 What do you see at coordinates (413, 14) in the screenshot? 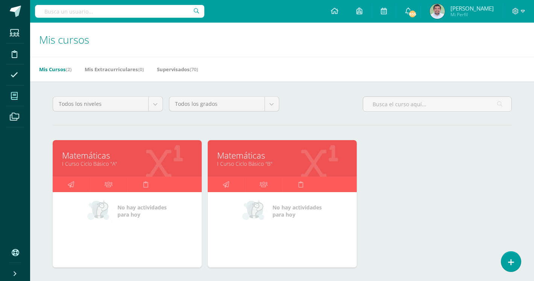
I see `span: 855` at bounding box center [413, 14].